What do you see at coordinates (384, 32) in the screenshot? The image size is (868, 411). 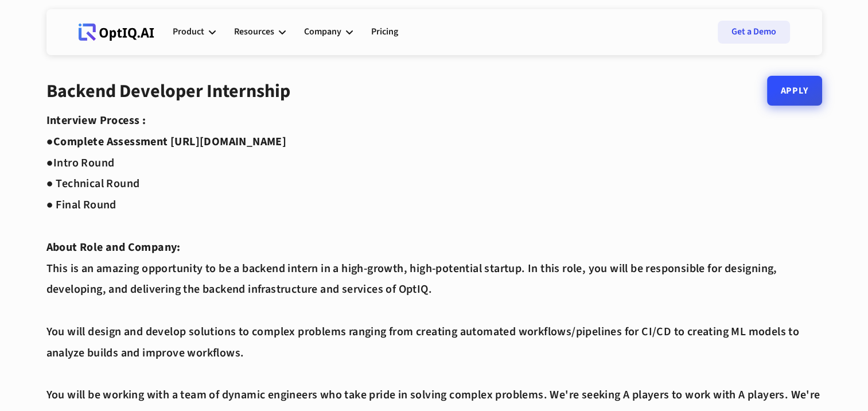 I see `a: Pricing` at bounding box center [384, 32].